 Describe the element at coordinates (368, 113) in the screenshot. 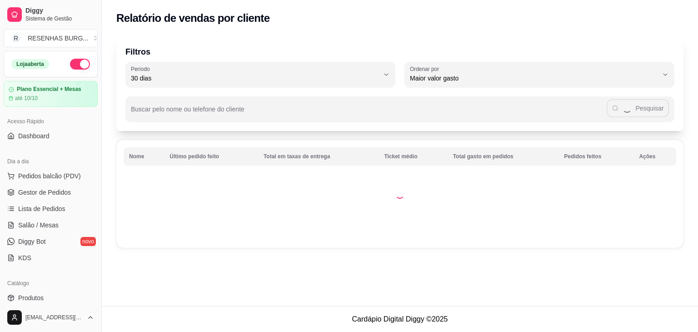

I see `input: Buscar pelo nome ou telefone do cliente` at that location.